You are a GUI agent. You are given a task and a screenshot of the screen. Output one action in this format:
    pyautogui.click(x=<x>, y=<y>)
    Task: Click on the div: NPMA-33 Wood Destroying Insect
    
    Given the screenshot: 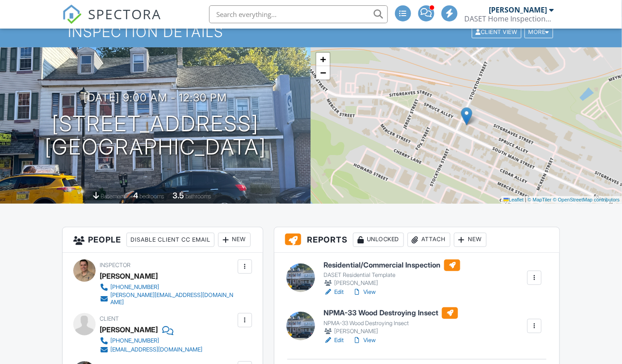 What is the action you would take?
    pyautogui.click(x=391, y=323)
    